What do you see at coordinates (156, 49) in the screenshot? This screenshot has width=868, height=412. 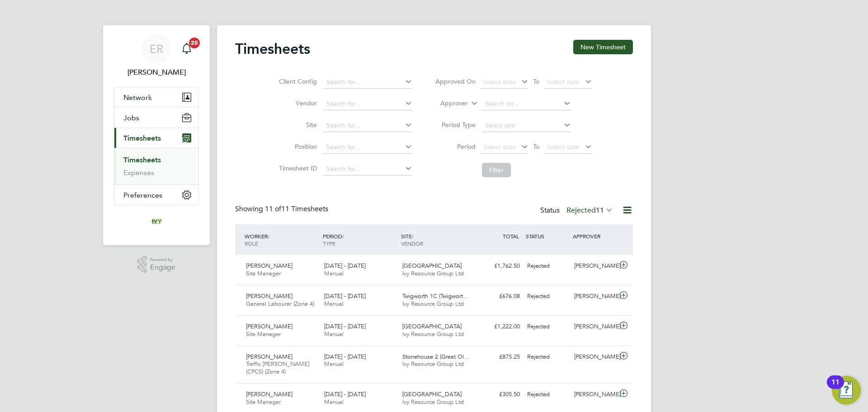 I see `span: ER` at bounding box center [156, 49].